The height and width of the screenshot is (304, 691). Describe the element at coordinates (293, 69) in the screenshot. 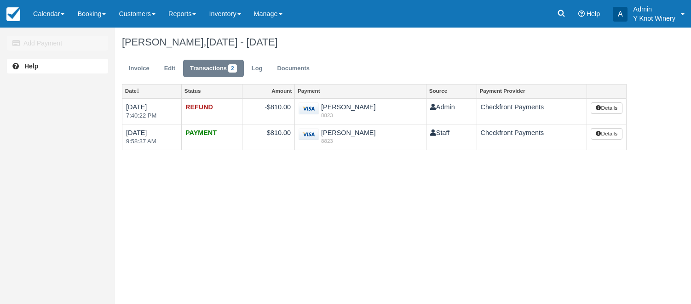

I see `a: Documents` at that location.